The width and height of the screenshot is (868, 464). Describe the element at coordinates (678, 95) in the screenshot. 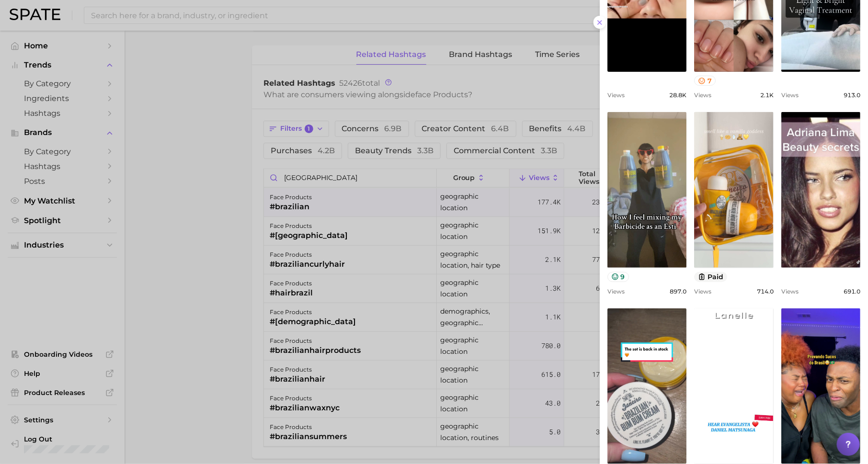

I see `span: 28.8k` at that location.